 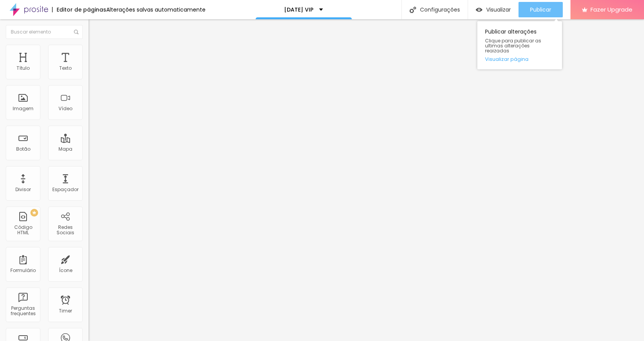 What do you see at coordinates (65, 149) in the screenshot?
I see `div: Mapa` at bounding box center [65, 149].